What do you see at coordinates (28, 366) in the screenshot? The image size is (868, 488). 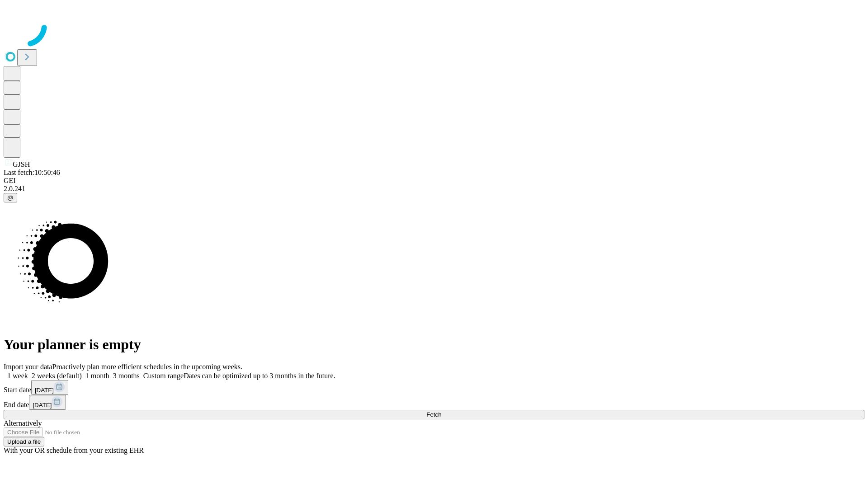 I see `span: Import your data` at bounding box center [28, 366].